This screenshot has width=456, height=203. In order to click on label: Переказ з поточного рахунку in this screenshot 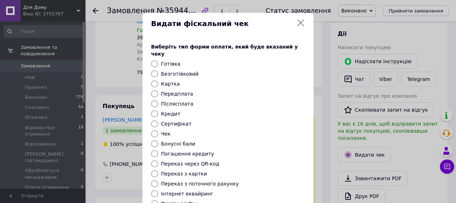, I will do `click(200, 183)`.